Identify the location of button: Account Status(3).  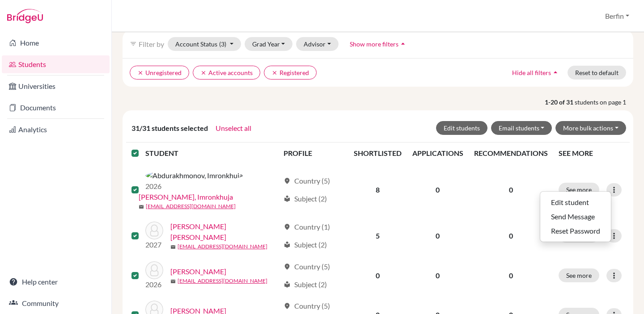
(204, 44).